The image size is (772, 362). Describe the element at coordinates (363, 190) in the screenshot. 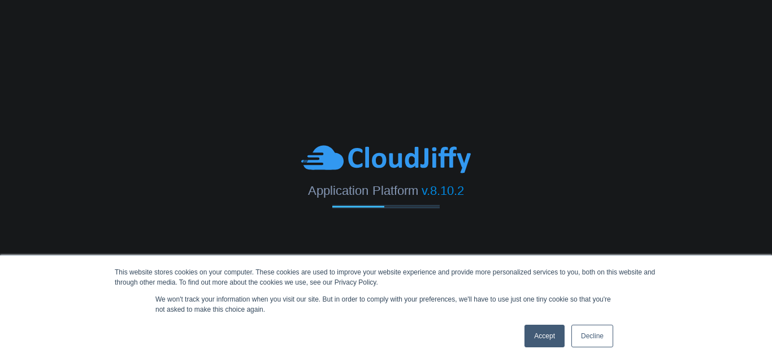

I see `span: Application Platform` at that location.